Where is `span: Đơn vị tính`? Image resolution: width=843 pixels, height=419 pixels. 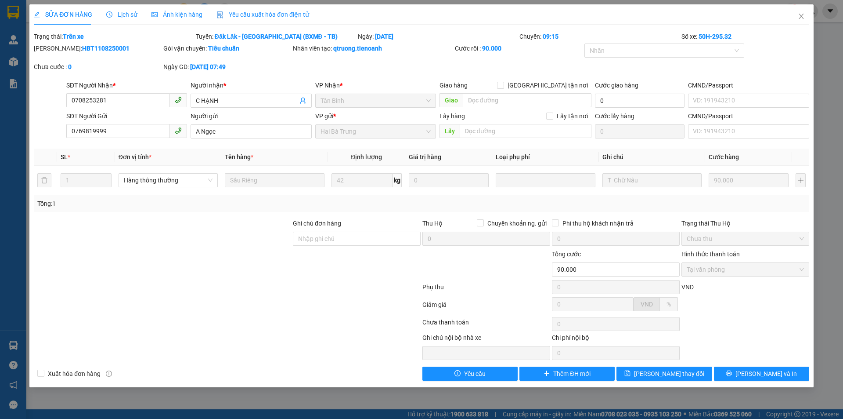 span: Đơn vị tính is located at coordinates (135, 157).